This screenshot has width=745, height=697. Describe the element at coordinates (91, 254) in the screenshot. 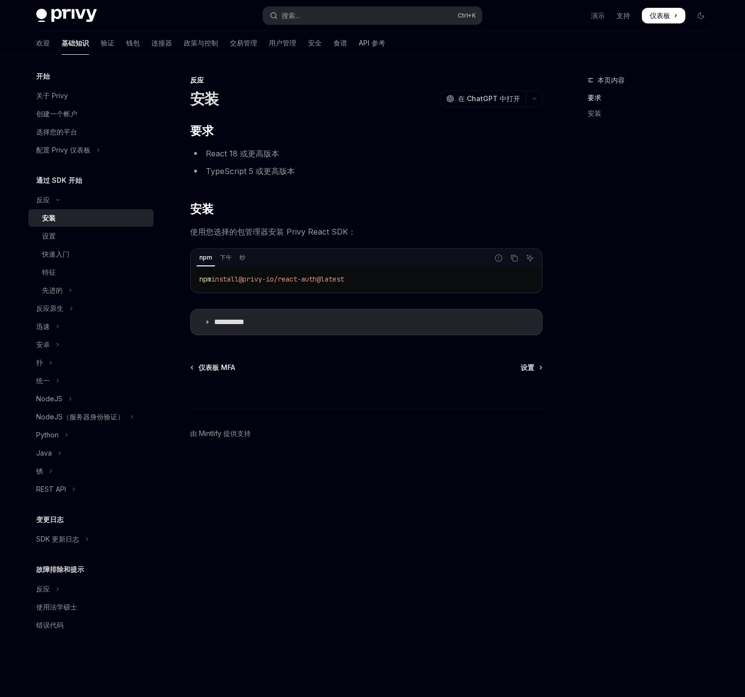

I see `a: 快速入门` at that location.